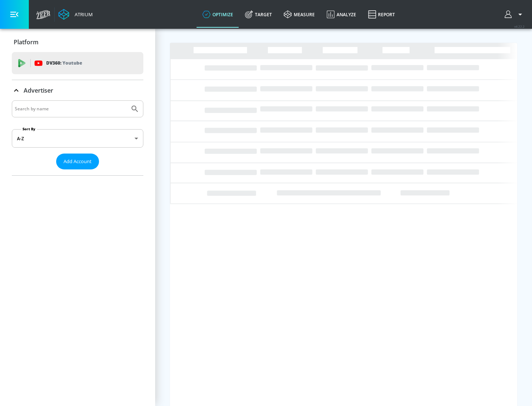 The image size is (532, 406). What do you see at coordinates (64, 63) in the screenshot?
I see `p: DV360:` at bounding box center [64, 63].